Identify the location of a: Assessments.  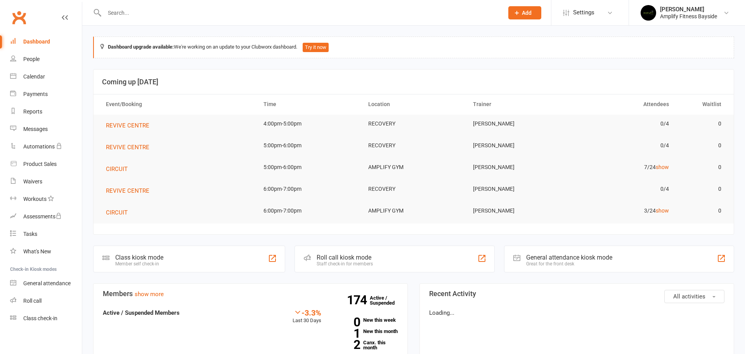
(46, 216).